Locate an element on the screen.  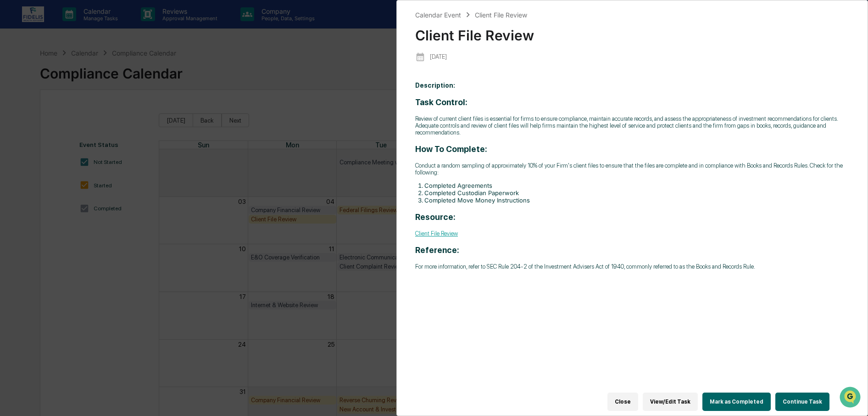
span: Preclearance is located at coordinates (39, 120).